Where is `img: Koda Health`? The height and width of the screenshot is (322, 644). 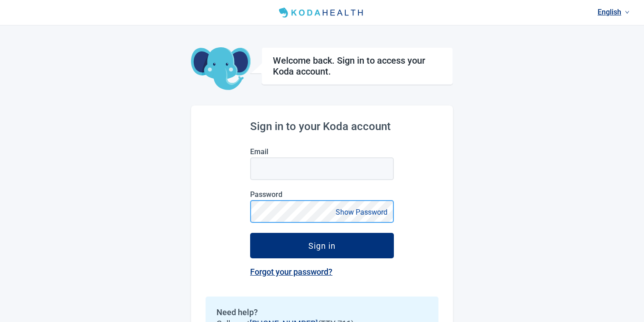
img: Koda Health is located at coordinates (322, 12).